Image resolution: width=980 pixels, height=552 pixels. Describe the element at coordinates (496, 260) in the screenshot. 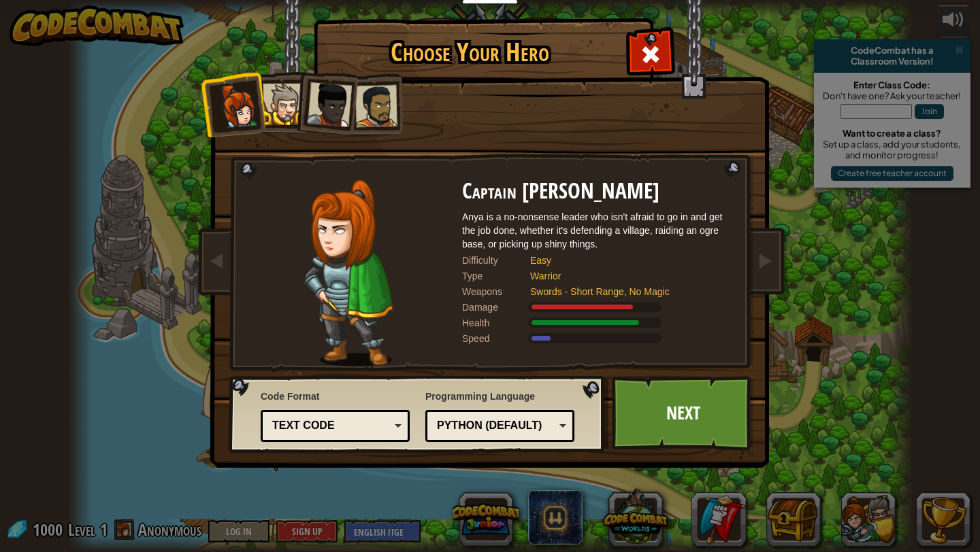

I see `div: Difficulty` at that location.